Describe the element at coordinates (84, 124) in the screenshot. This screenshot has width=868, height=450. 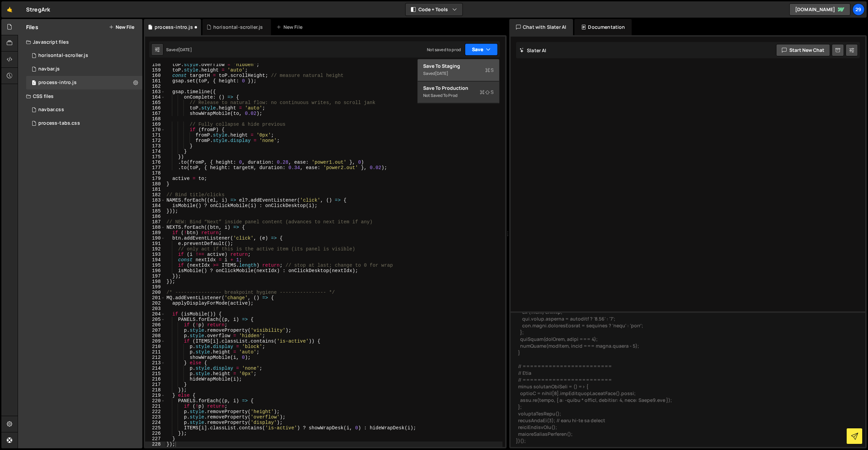
I see `div: 16690/47286.css` at that location.